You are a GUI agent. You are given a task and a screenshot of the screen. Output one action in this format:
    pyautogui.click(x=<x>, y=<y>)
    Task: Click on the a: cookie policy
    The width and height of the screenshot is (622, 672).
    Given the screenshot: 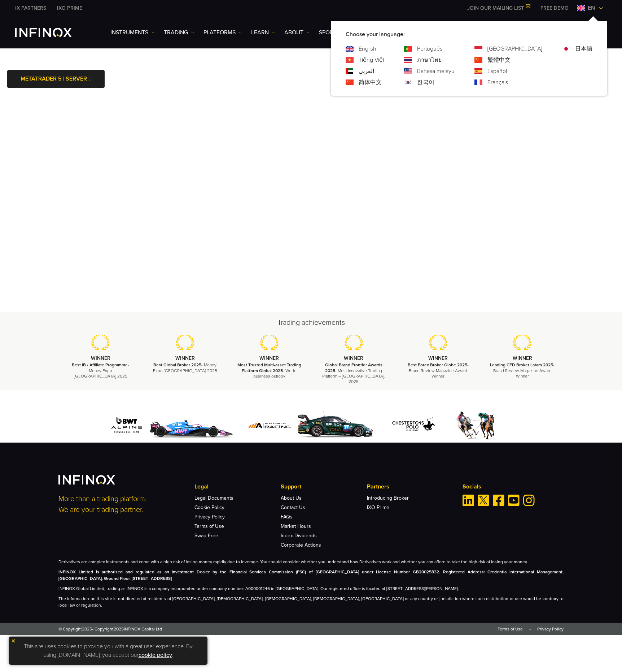 What is the action you would take?
    pyautogui.click(x=155, y=655)
    